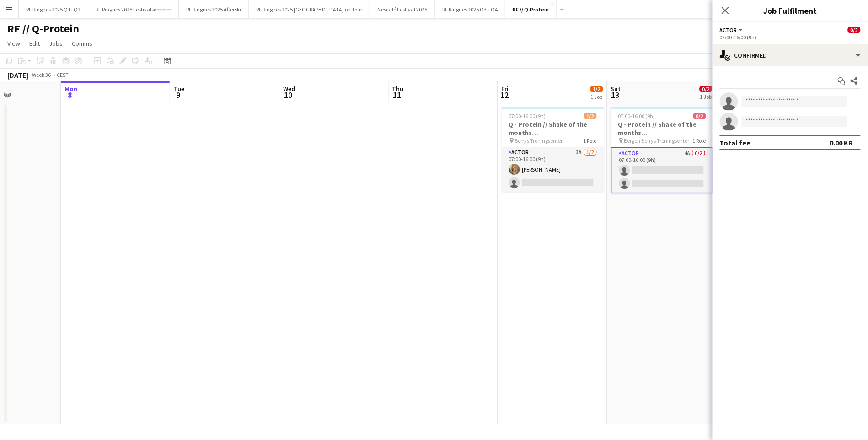 Image resolution: width=868 pixels, height=440 pixels. Describe the element at coordinates (71, 89) in the screenshot. I see `span: Mon` at that location.